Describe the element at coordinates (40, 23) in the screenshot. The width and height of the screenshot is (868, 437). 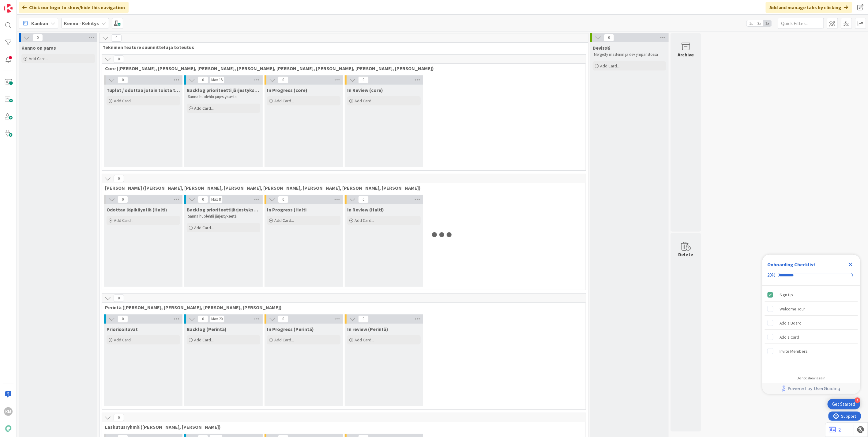
I see `span: Kanban` at that location.